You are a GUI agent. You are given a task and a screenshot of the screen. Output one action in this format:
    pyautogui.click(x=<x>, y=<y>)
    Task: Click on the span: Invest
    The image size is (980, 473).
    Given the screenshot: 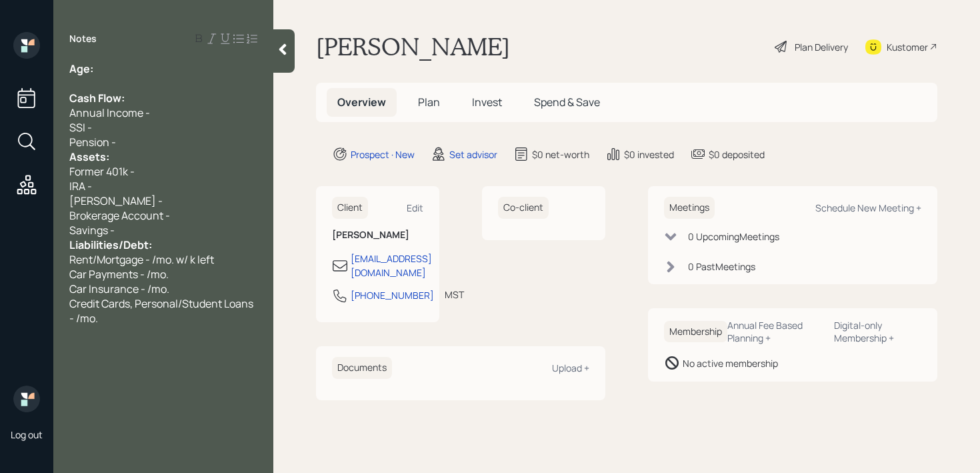 What is the action you would take?
    pyautogui.click(x=487, y=102)
    